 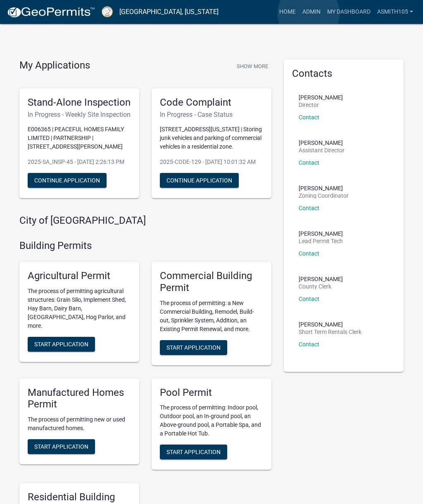 What do you see at coordinates (349, 12) in the screenshot?
I see `a: My Dashboard` at bounding box center [349, 12].